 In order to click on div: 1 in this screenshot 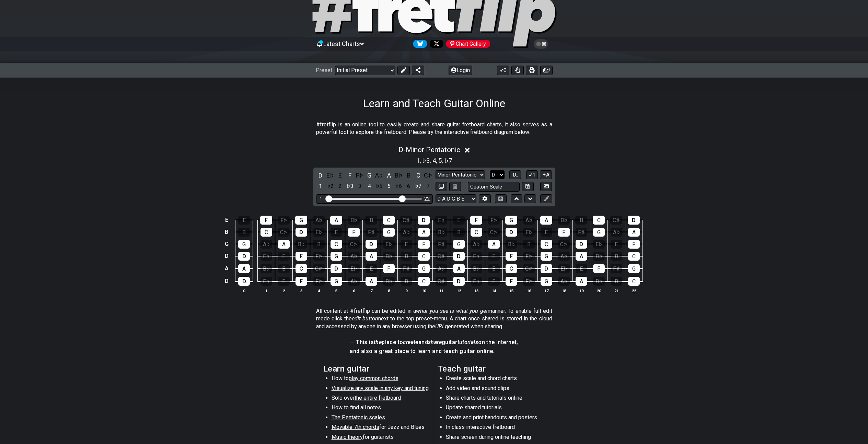, I will do `click(321, 199)`.